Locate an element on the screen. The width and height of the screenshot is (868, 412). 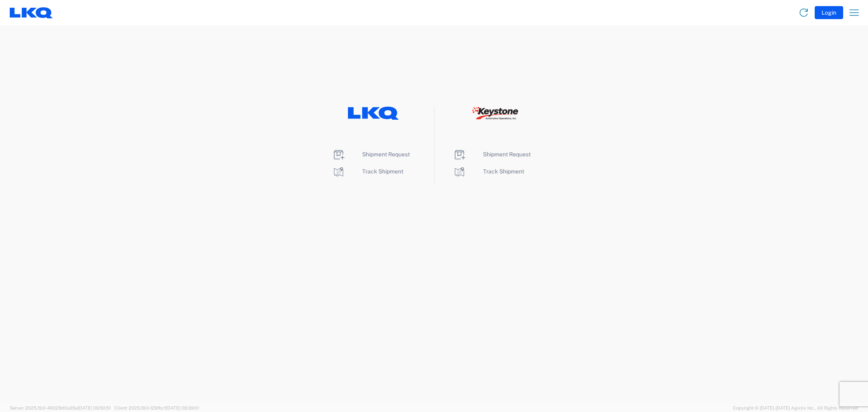
button: Login is located at coordinates (829, 13).